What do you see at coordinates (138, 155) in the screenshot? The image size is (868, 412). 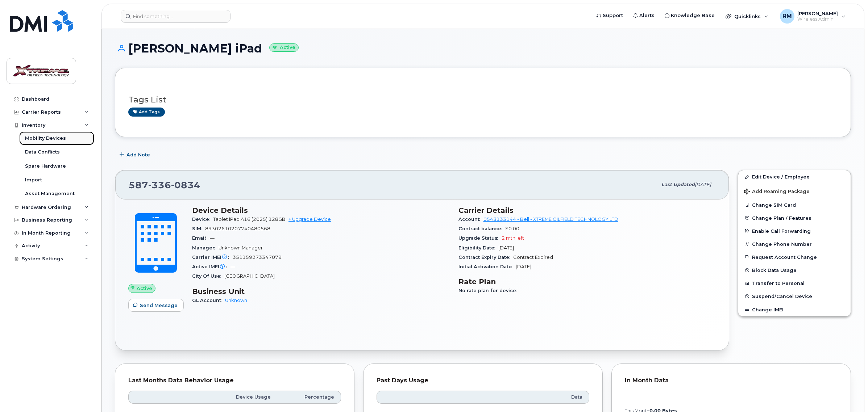 I see `span: Add Note` at bounding box center [138, 155].